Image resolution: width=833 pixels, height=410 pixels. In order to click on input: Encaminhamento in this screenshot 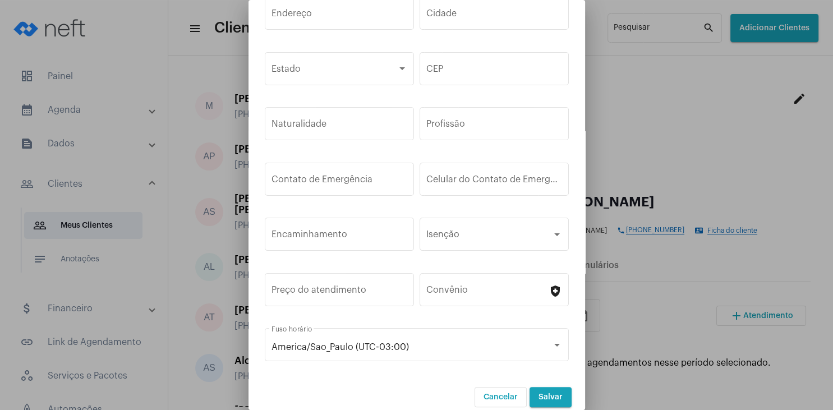, I will do `click(339, 237)`.